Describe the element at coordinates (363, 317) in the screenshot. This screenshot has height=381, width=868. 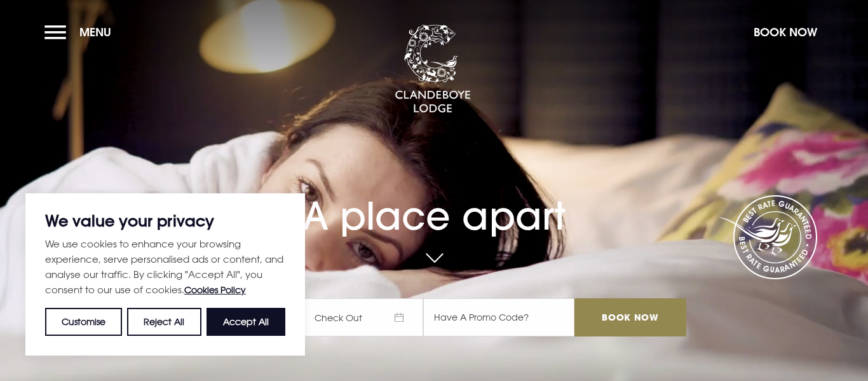
I see `span: Check Out` at that location.